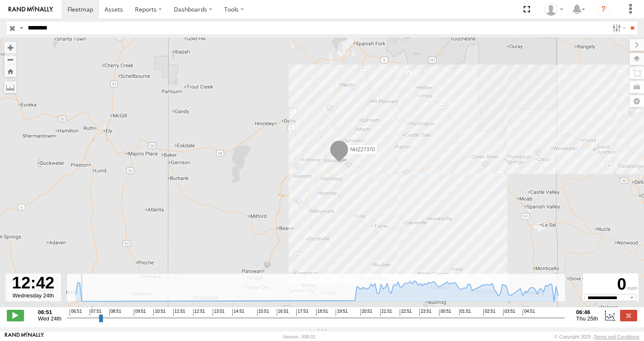 The width and height of the screenshot is (644, 341). I want to click on label: Close, so click(628, 315).